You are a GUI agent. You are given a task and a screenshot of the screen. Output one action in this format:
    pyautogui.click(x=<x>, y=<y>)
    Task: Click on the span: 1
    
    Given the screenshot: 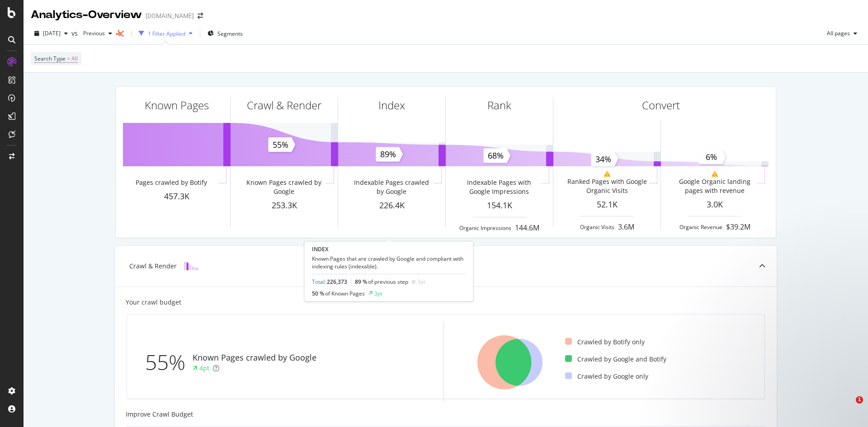 What is the action you would take?
    pyautogui.click(x=859, y=400)
    